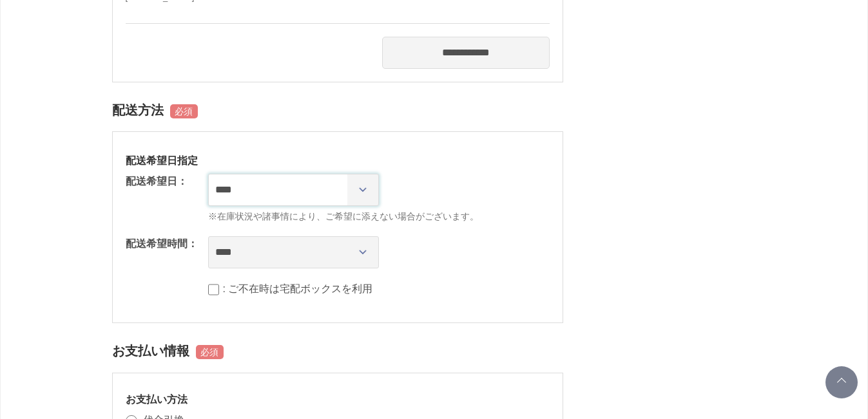 The image size is (868, 419). I want to click on label: : ご不在時は宅配ボックスを利用, so click(298, 288).